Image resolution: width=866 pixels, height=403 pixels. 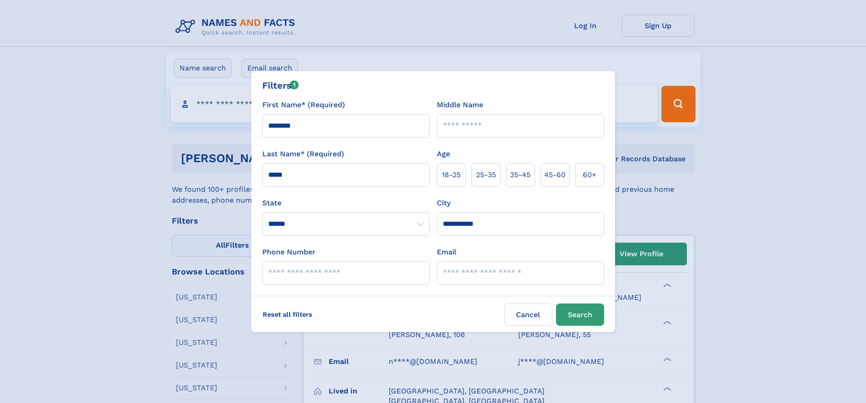 What do you see at coordinates (589, 175) in the screenshot?
I see `span: 60+` at bounding box center [589, 175].